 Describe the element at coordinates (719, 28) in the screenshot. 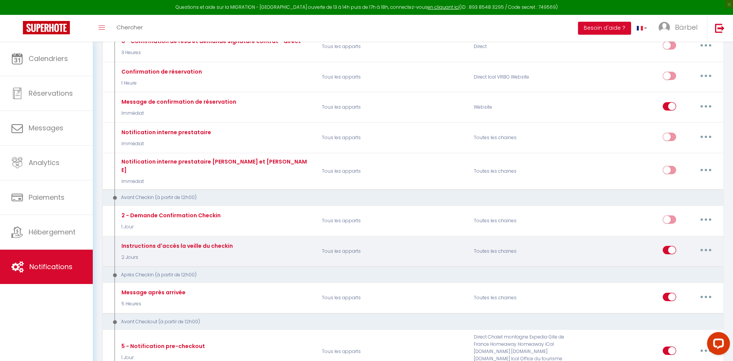

I see `img: logout` at that location.